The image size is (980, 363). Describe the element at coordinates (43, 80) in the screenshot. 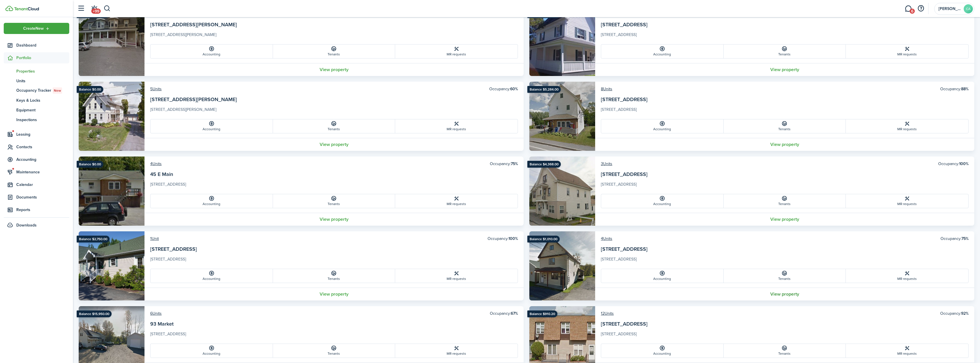

I see `span: Units` at that location.